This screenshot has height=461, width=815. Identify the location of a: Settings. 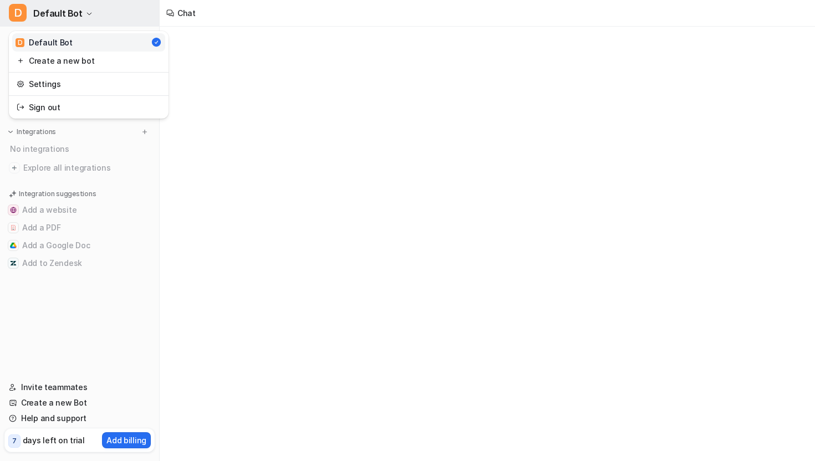
(89, 84).